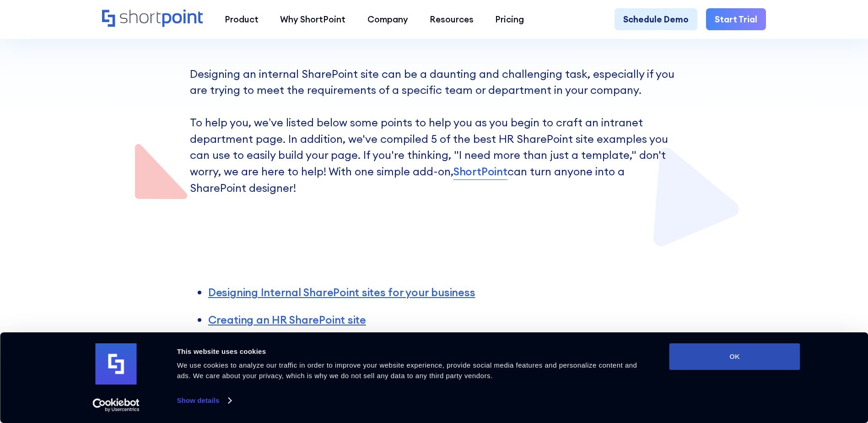  I want to click on a: Home, so click(153, 19).